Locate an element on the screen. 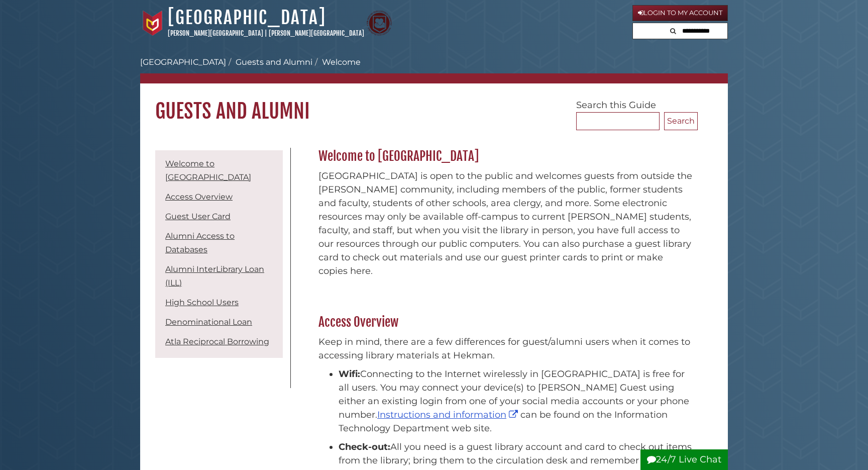 This screenshot has width=868, height=470. li: Welcome is located at coordinates (336, 62).